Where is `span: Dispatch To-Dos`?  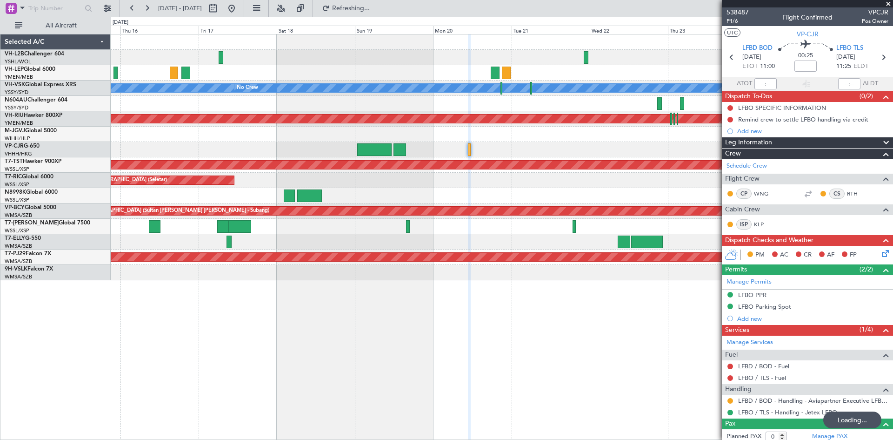 span: Dispatch To-Dos is located at coordinates (749, 96).